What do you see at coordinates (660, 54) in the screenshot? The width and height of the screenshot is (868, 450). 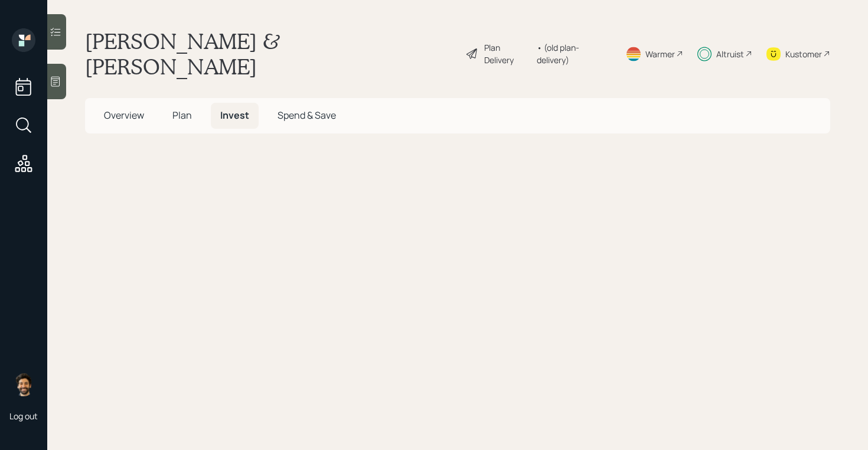 I see `div: Warmer` at bounding box center [660, 54].